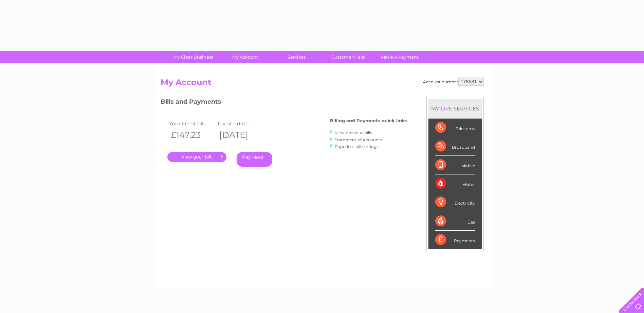 The height and width of the screenshot is (313, 644). I want to click on div: LIVE, so click(447, 109).